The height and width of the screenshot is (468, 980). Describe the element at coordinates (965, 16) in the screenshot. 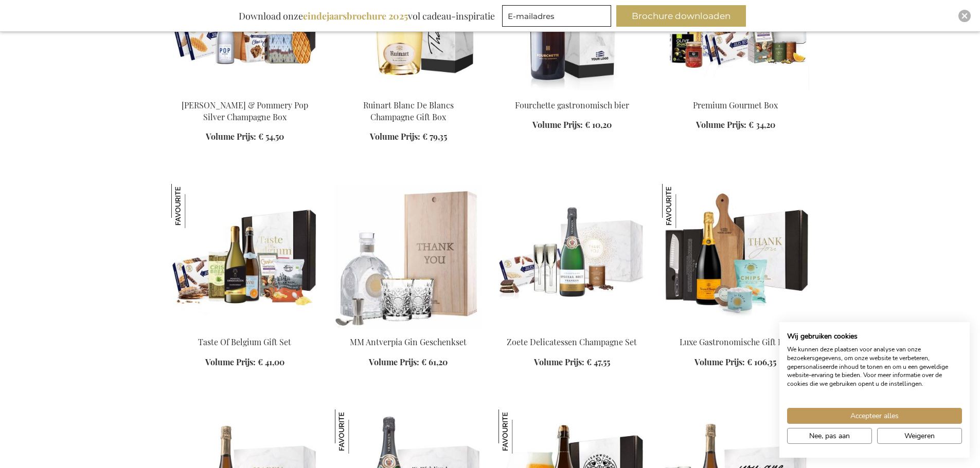

I see `div: Close` at that location.